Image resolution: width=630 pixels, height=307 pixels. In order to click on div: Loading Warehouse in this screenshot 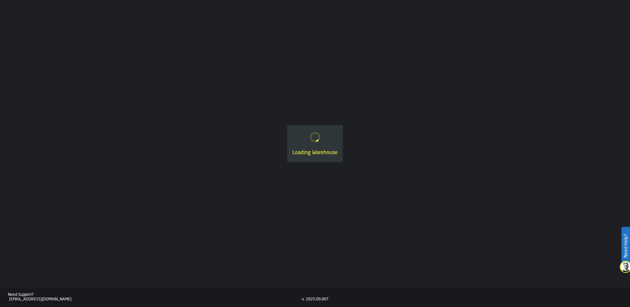, I will do `click(315, 153)`.